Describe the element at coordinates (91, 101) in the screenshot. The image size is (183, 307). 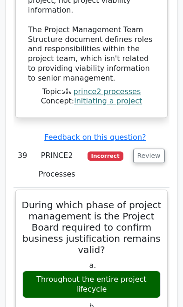
I see `div: Concept:` at that location.